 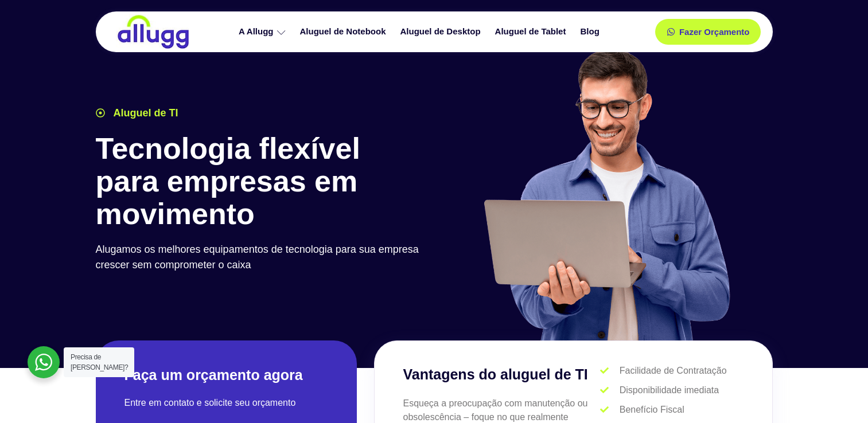 What do you see at coordinates (144, 113) in the screenshot?
I see `span: Aluguel de TI` at bounding box center [144, 113].